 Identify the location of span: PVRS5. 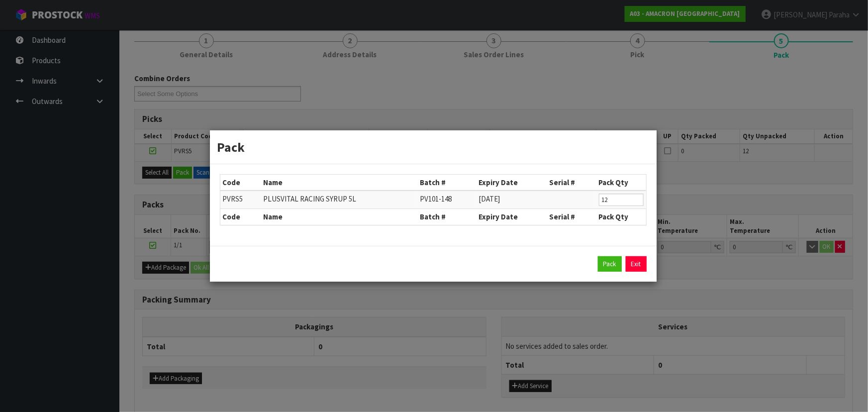
(233, 198).